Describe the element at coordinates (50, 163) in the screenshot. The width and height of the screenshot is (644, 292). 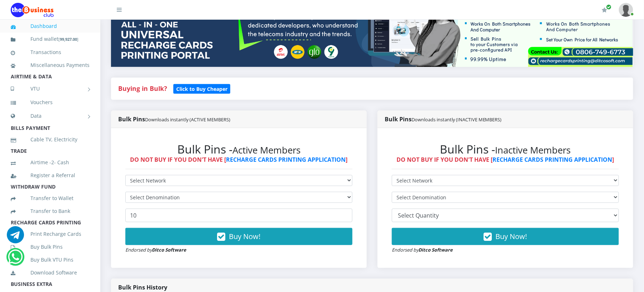
I see `a: Airtime -2- Cash` at that location.